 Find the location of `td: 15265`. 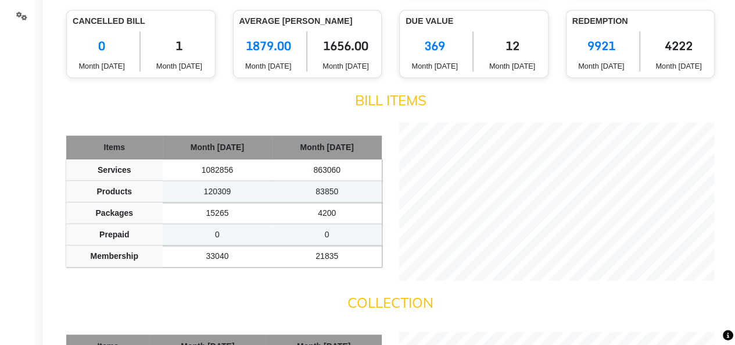

td: 15265 is located at coordinates (217, 213).